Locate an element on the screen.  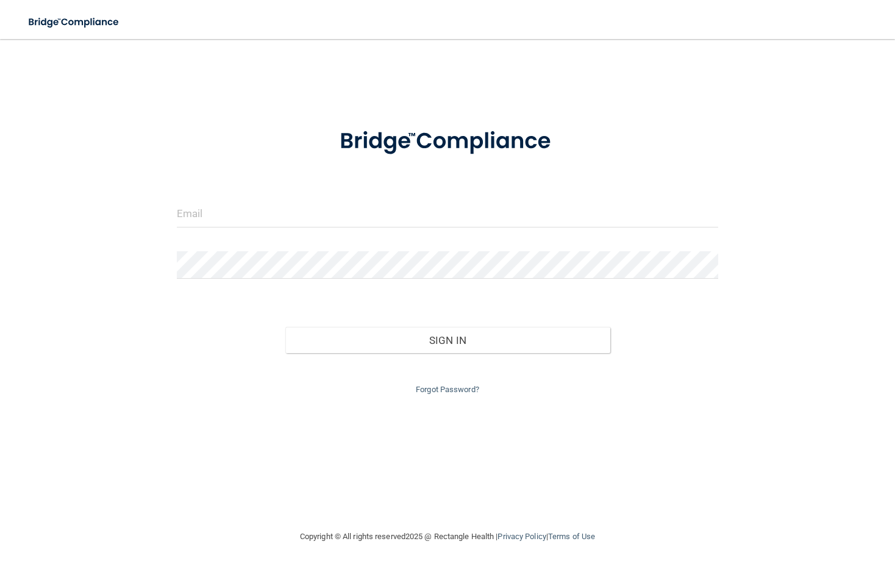
a: Privacy Policy is located at coordinates (521, 536).